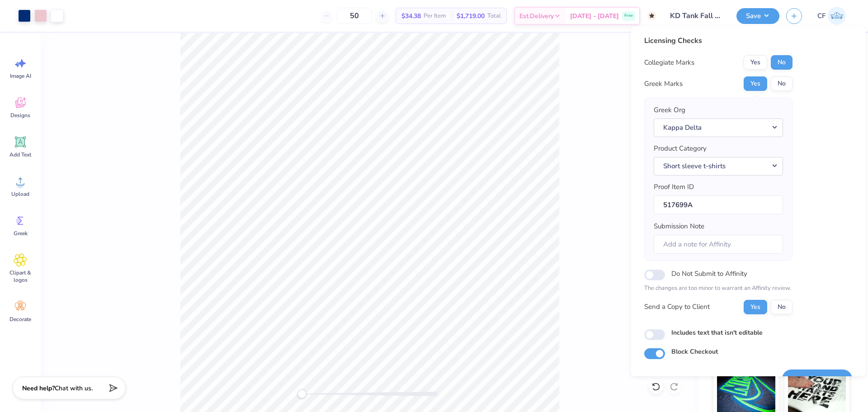 Image resolution: width=868 pixels, height=412 pixels. What do you see at coordinates (20, 194) in the screenshot?
I see `span: Upload` at bounding box center [20, 194].